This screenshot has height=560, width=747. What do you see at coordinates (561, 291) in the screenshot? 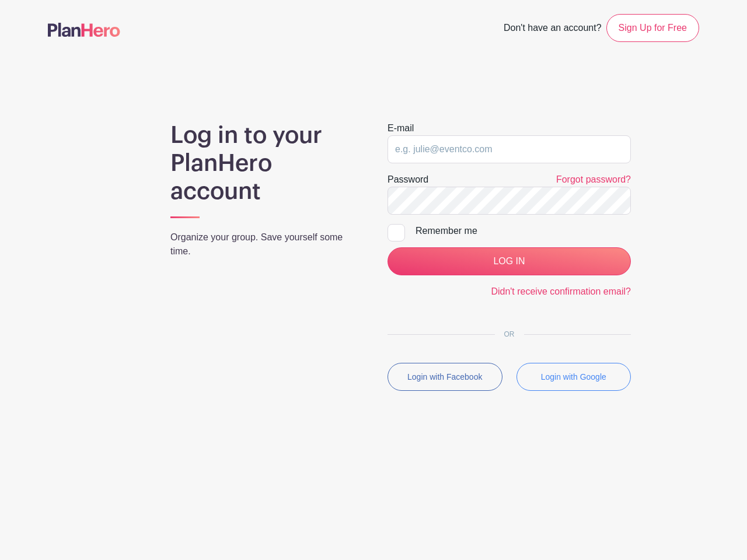
I see `a: Didn't receive confirmation email?` at bounding box center [561, 291].